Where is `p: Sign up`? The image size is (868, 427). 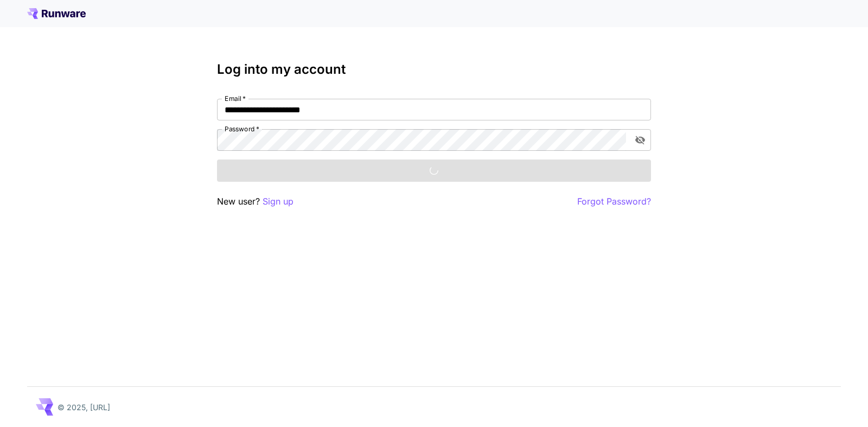
p: Sign up is located at coordinates (277, 201).